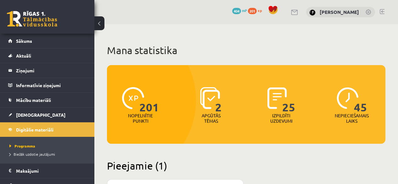 The image size is (398, 184). I want to click on img: icon-completed-tasks-ad58ae20a441b2904462921112bc710f1caf180af7a3daa7317a5a94f2d26646.svg, so click(277, 98).